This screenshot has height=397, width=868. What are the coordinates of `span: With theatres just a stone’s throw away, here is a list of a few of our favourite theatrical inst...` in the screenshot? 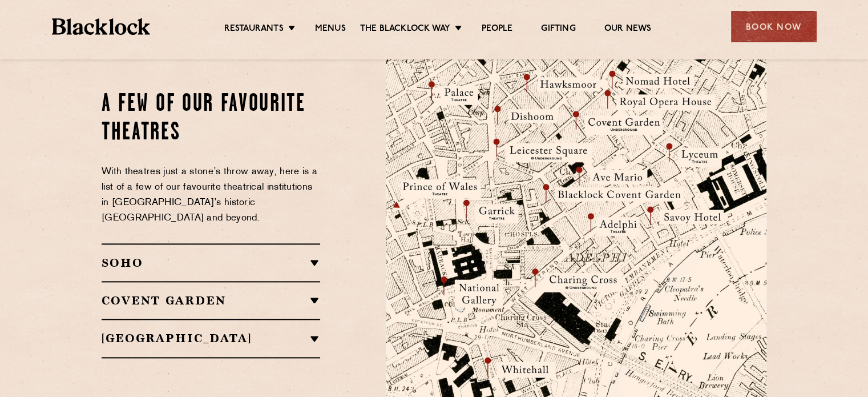 It's located at (210, 195).